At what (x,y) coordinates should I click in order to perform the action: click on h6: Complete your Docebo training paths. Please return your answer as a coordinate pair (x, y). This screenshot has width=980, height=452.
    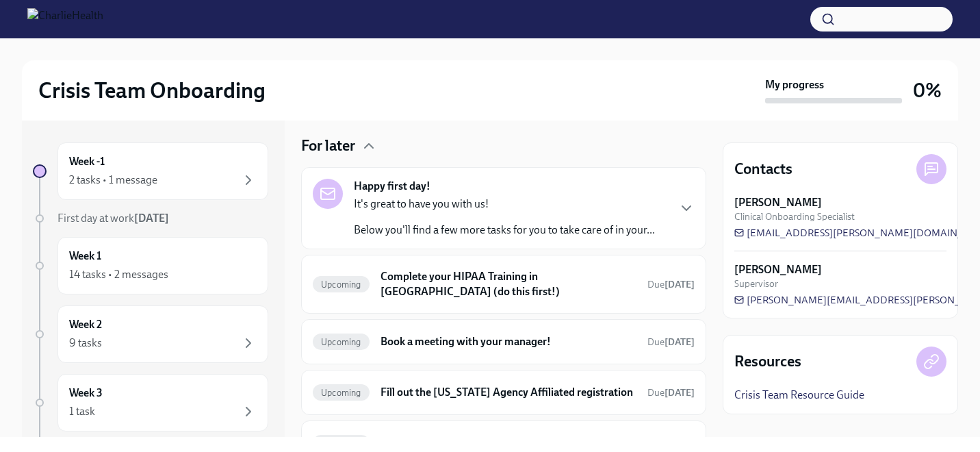
    Looking at the image, I should click on (508, 443).